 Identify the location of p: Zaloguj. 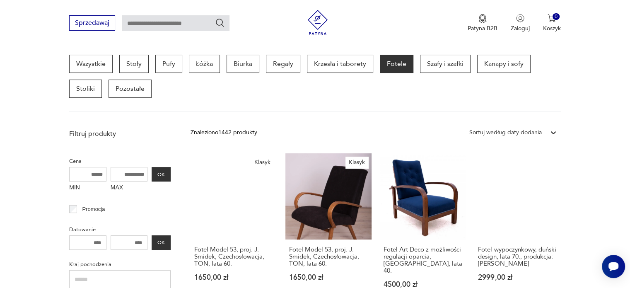
(520, 28).